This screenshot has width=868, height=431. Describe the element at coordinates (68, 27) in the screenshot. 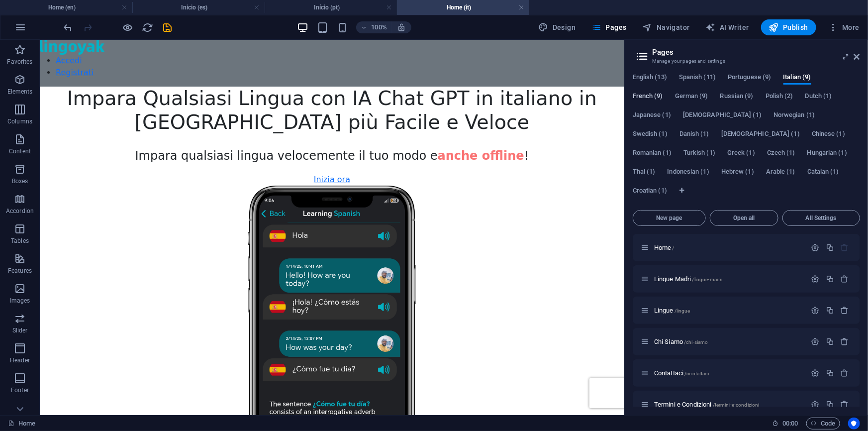

I see `button: undo` at that location.